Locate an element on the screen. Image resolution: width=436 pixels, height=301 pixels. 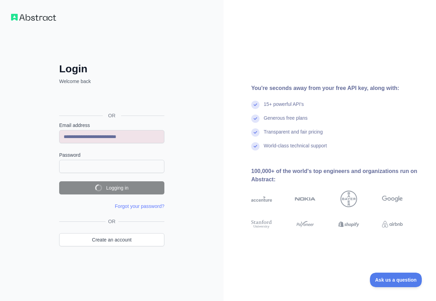
a: Forgot your password? is located at coordinates (140, 206).